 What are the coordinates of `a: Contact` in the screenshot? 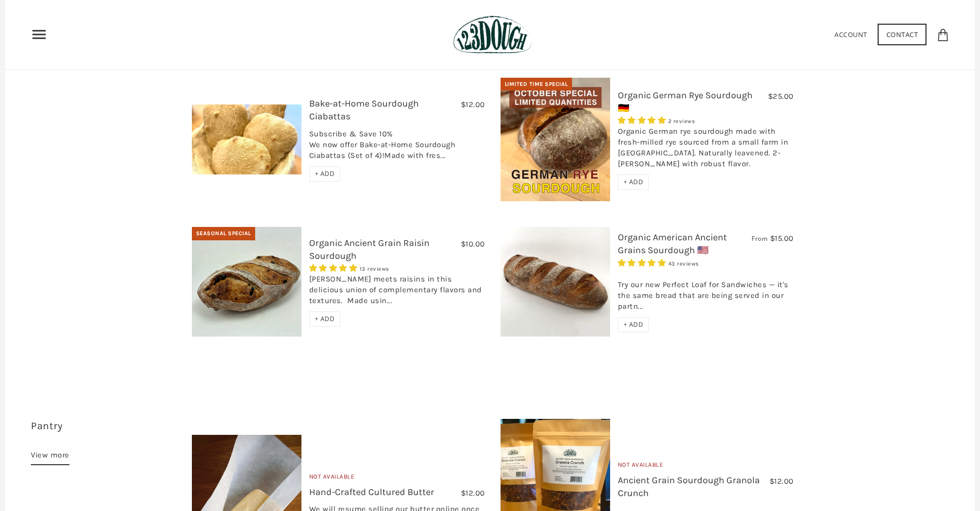 It's located at (902, 35).